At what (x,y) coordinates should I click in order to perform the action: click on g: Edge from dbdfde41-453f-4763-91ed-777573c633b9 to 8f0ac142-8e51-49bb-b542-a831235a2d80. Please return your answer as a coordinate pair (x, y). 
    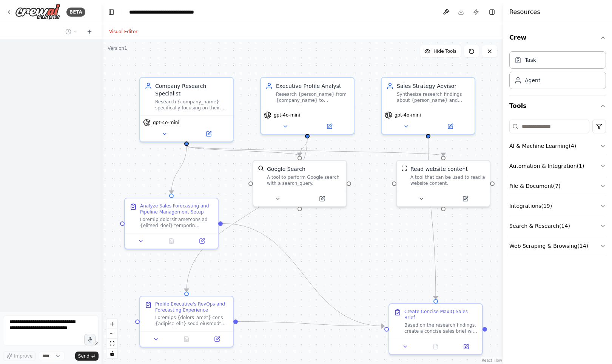
    Looking at the image, I should click on (247, 215).